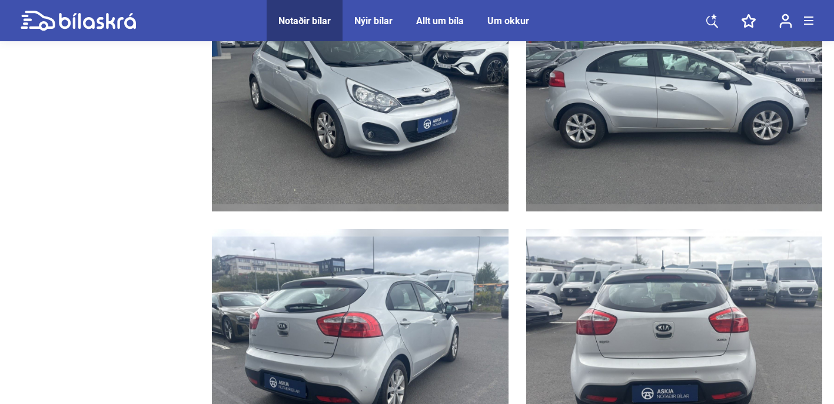  What do you see at coordinates (440, 21) in the screenshot?
I see `a: Allt um bíla` at bounding box center [440, 21].